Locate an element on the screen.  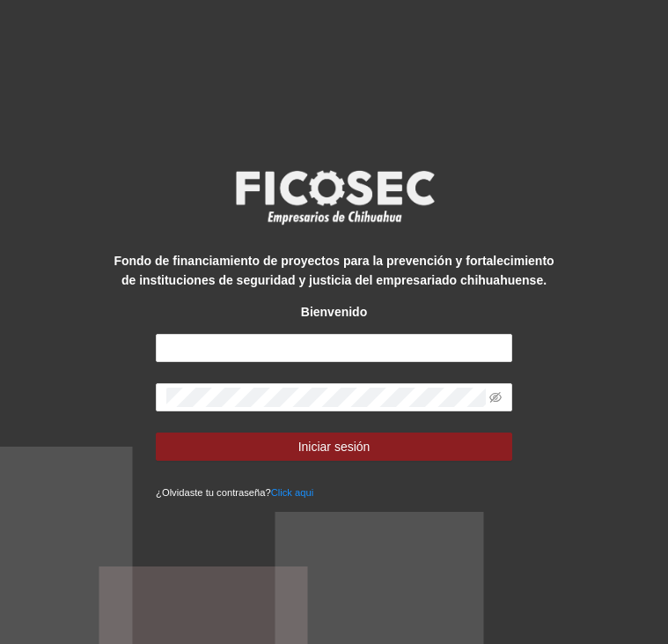
strong: Bienvenido is located at coordinates (334, 312).